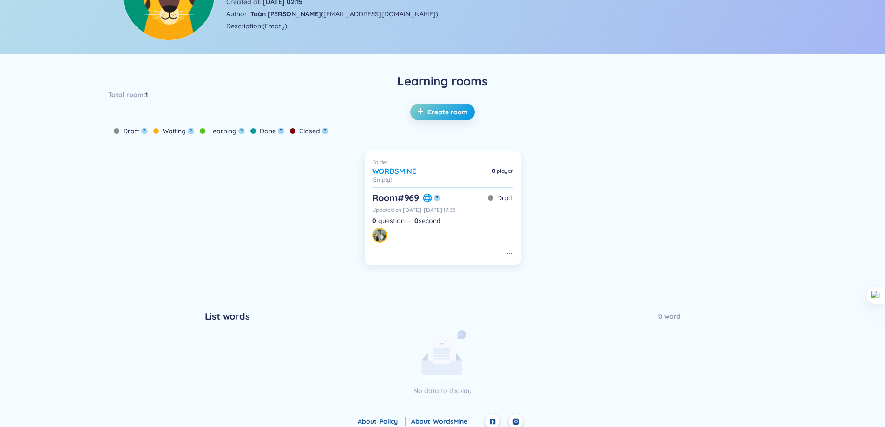 This screenshot has height=427, width=885. Describe the element at coordinates (146, 95) in the screenshot. I see `span: 1` at that location.